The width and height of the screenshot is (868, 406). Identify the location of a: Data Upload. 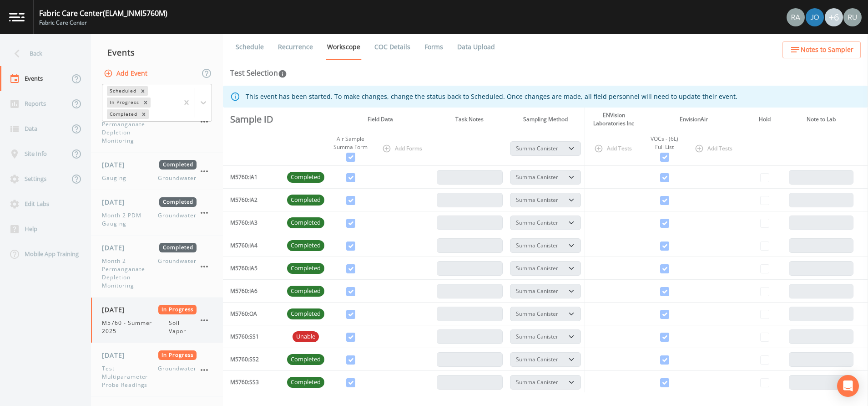
(476, 47).